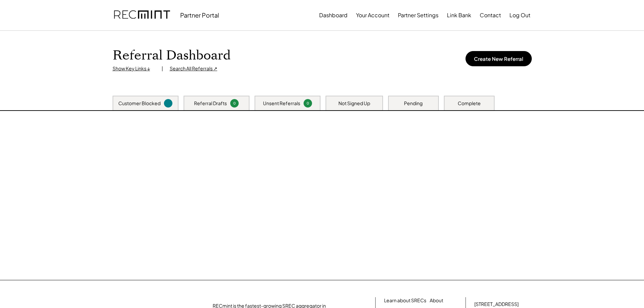 Image resolution: width=644 pixels, height=308 pixels. Describe the element at coordinates (436, 301) in the screenshot. I see `a: About` at that location.